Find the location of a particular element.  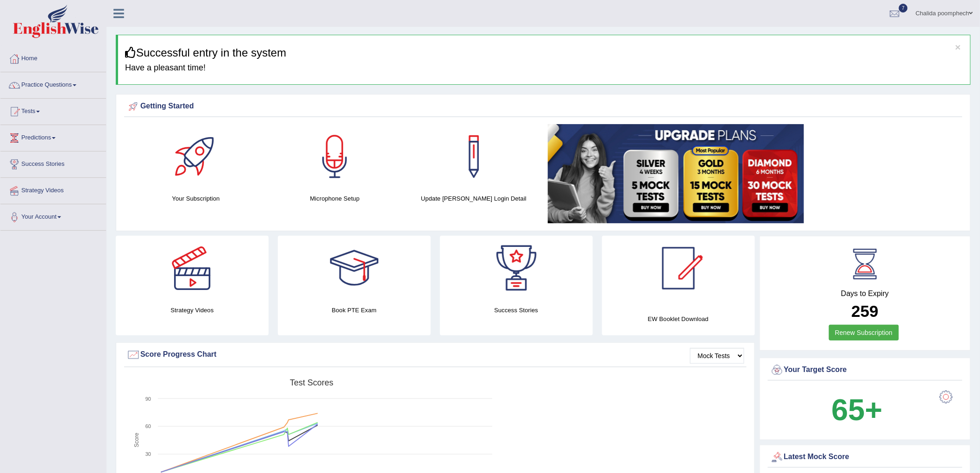

a: Your Account is located at coordinates (53, 216).